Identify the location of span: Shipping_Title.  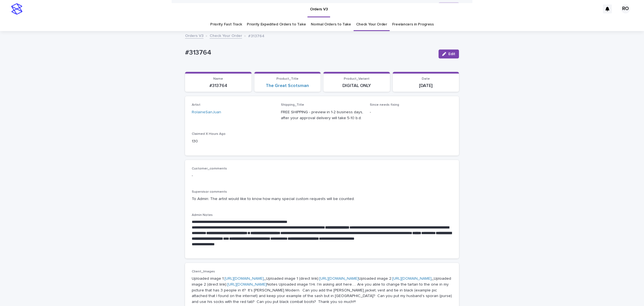
(292, 105).